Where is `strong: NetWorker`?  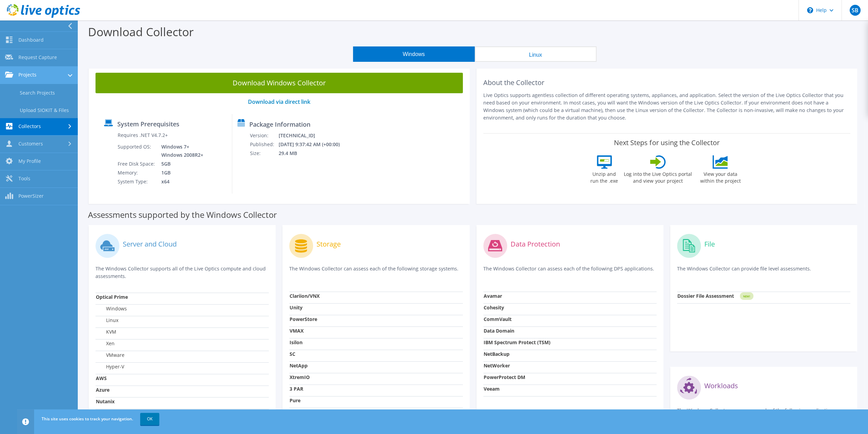
strong: NetWorker is located at coordinates (497, 365).